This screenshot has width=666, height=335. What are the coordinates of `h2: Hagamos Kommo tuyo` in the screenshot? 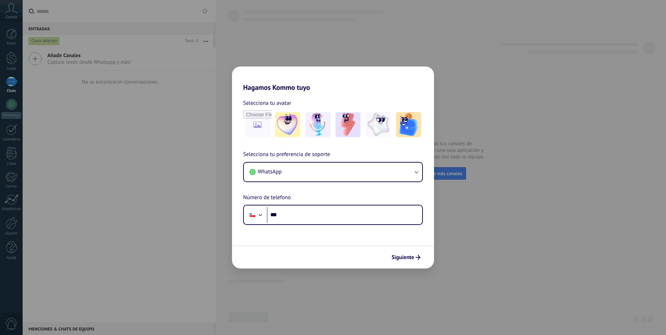 It's located at (333, 79).